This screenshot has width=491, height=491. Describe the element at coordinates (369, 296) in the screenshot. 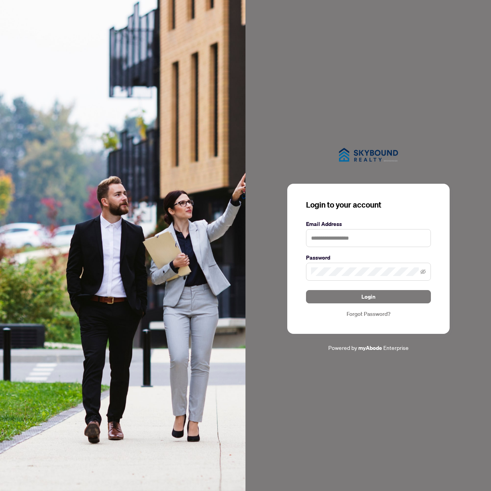

I see `span: Login` at that location.